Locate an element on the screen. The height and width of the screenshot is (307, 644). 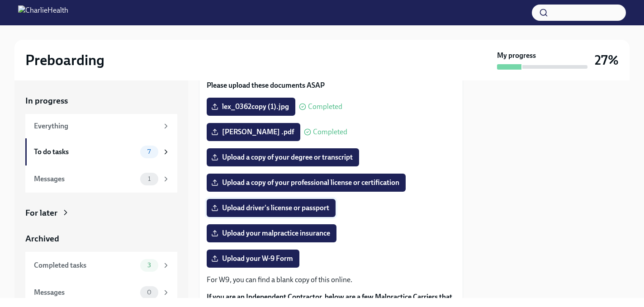
h2: Preboarding is located at coordinates (65, 60).